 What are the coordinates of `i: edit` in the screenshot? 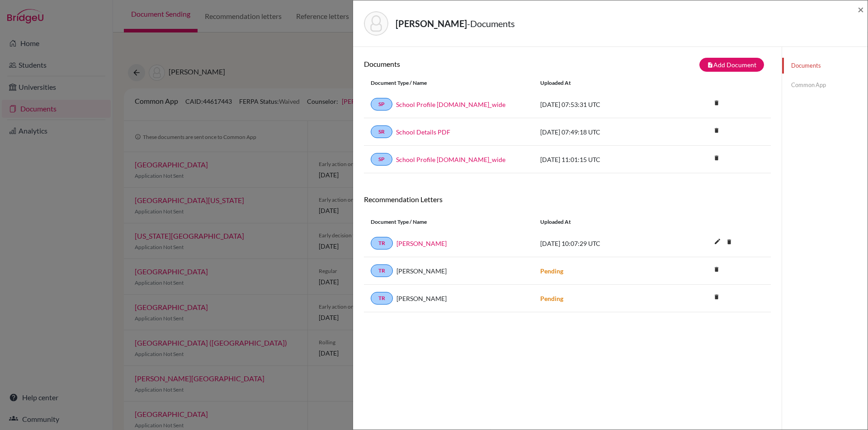 It's located at (717, 241).